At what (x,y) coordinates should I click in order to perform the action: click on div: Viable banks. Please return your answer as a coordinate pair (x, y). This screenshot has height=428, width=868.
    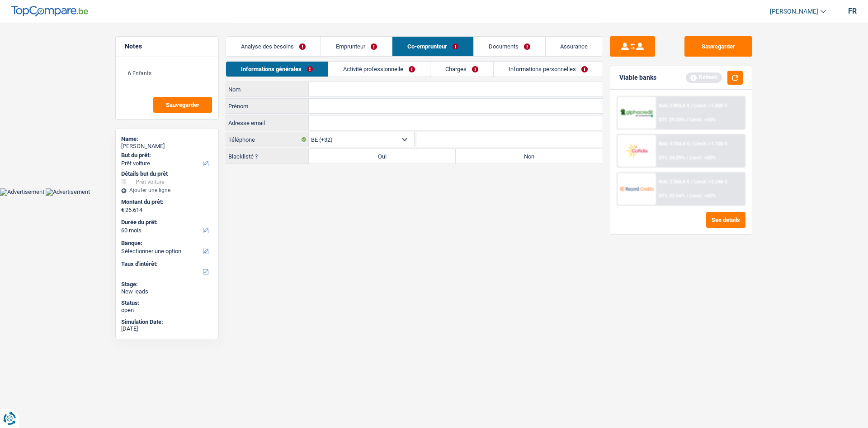
    Looking at the image, I should click on (637, 78).